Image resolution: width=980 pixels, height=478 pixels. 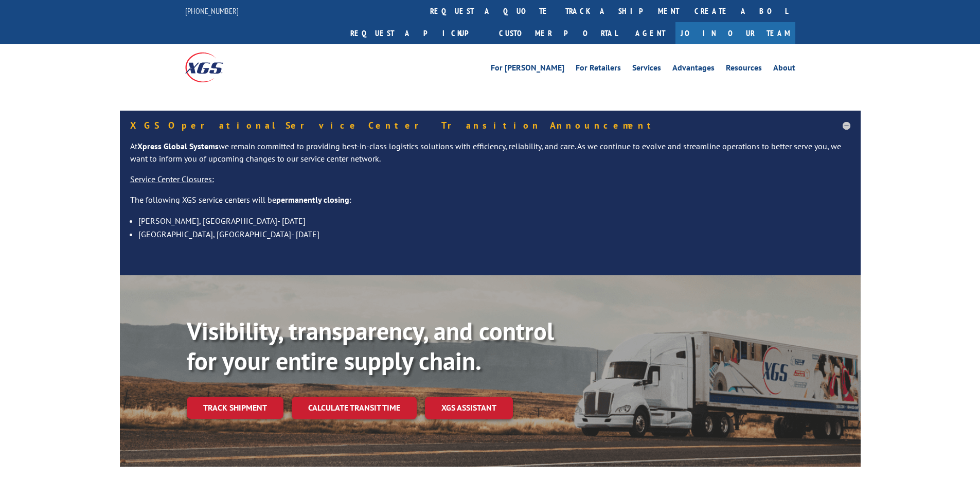 What do you see at coordinates (694, 69) in the screenshot?
I see `a: Advantages` at bounding box center [694, 69].